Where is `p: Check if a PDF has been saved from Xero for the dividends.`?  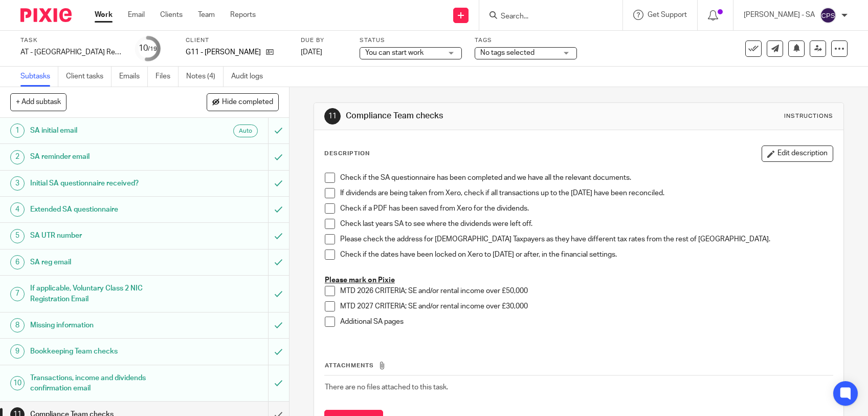 p: Check if a PDF has been saved from Xero for the dividends. is located at coordinates (586, 209).